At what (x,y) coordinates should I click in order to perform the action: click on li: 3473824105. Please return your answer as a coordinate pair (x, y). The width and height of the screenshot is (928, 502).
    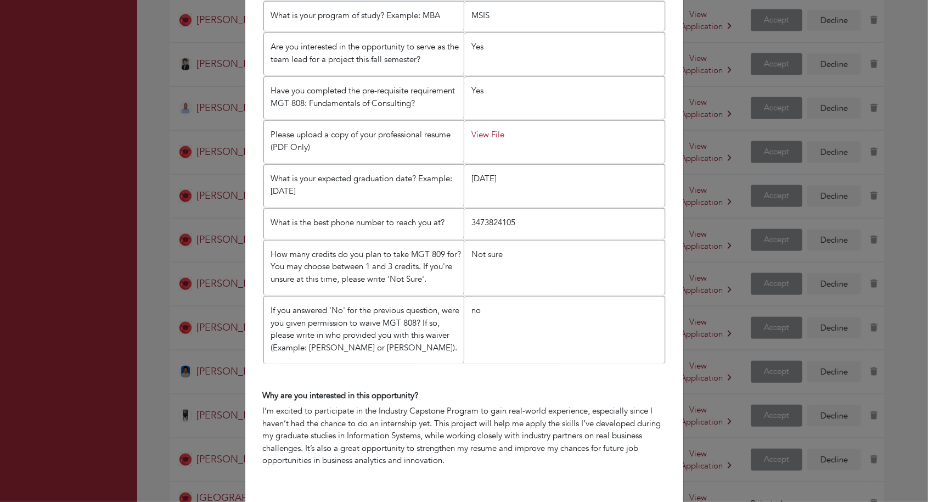
    Looking at the image, I should click on (565, 223).